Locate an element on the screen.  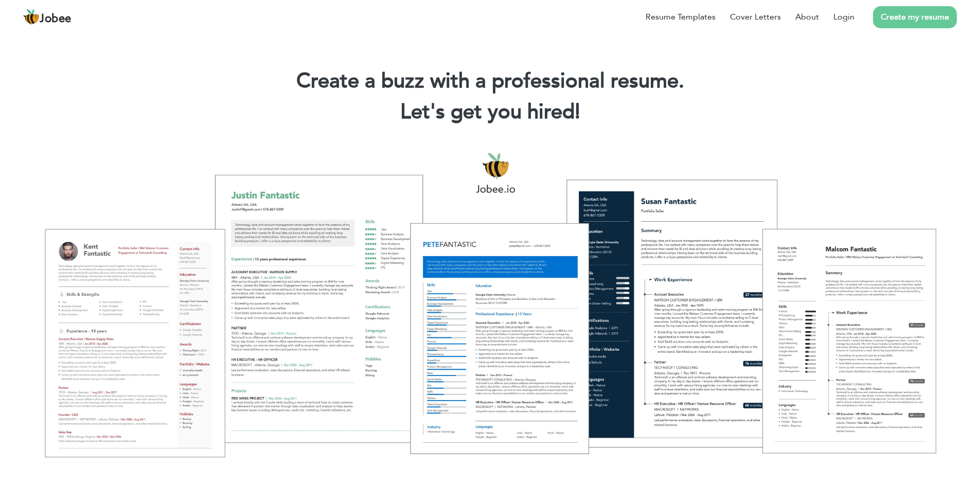
a: Resume Templates is located at coordinates (681, 17).